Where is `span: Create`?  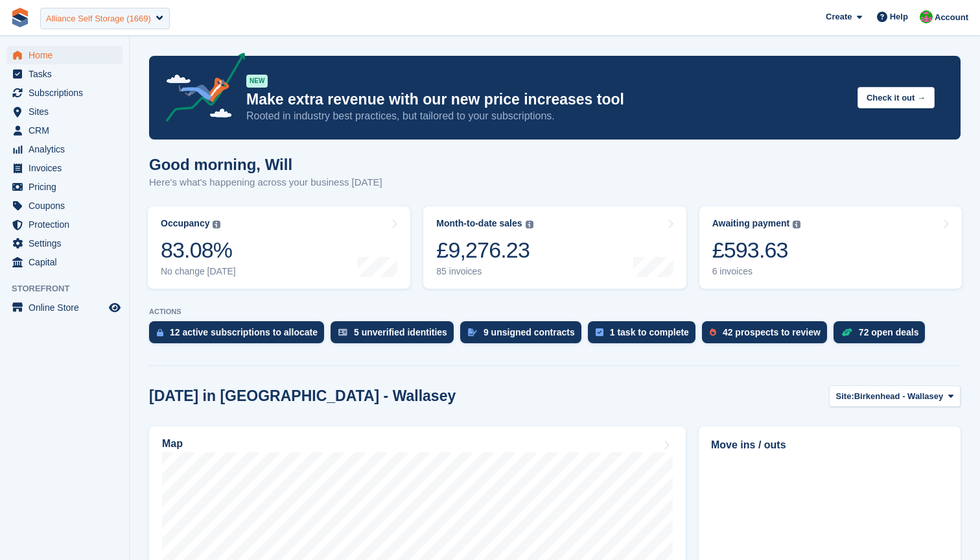 span: Create is located at coordinates (839, 17).